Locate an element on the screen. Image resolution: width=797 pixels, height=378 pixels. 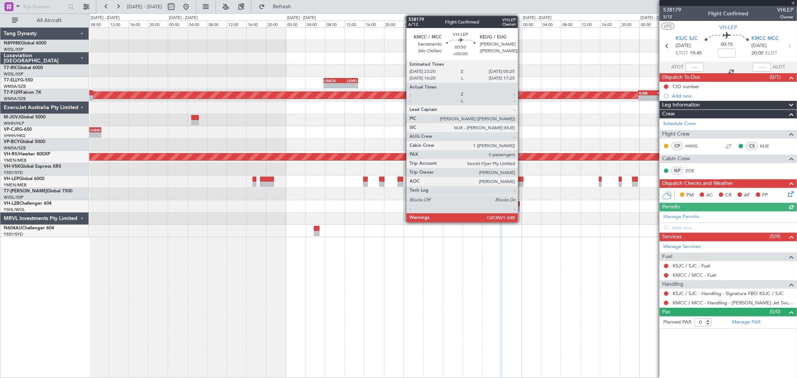
span: T7-ELLY is located at coordinates (12, 80).